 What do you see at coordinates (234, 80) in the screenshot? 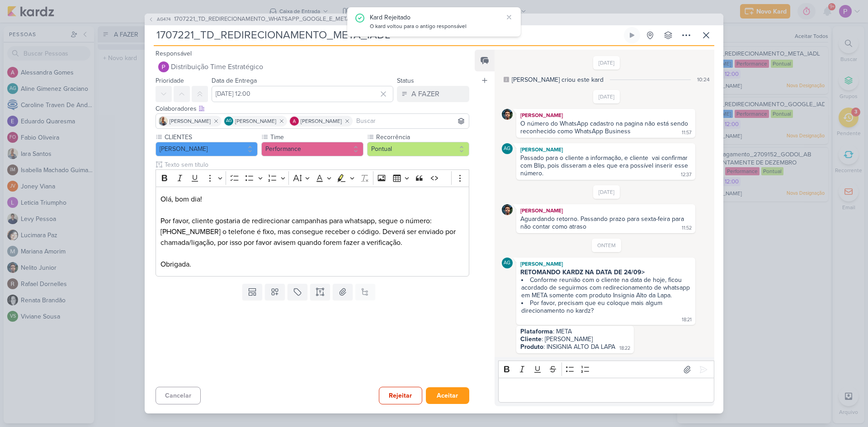
I see `label: Data de Entrega` at bounding box center [234, 80].